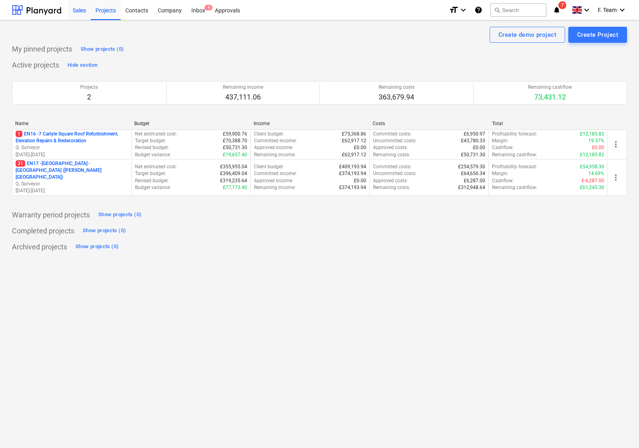 This screenshot has width=639, height=448. I want to click on p: £75,368.86, so click(354, 134).